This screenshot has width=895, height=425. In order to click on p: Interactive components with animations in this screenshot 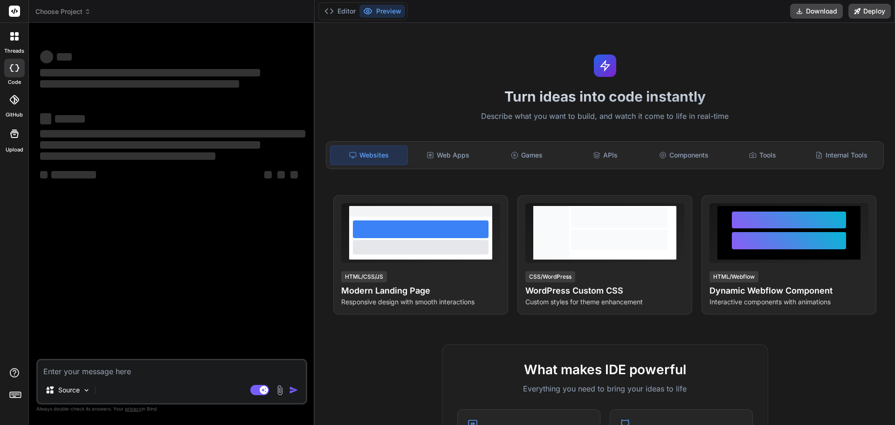, I will do `click(789, 302)`.